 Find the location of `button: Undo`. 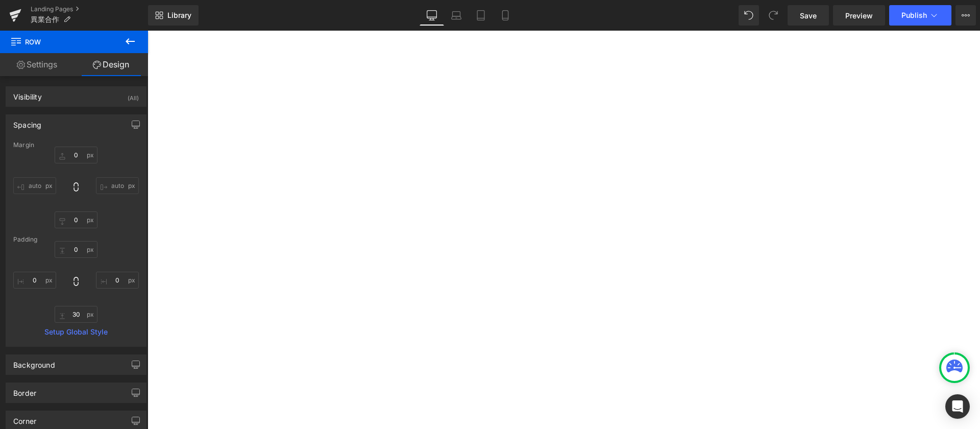

button: Undo is located at coordinates (749, 15).